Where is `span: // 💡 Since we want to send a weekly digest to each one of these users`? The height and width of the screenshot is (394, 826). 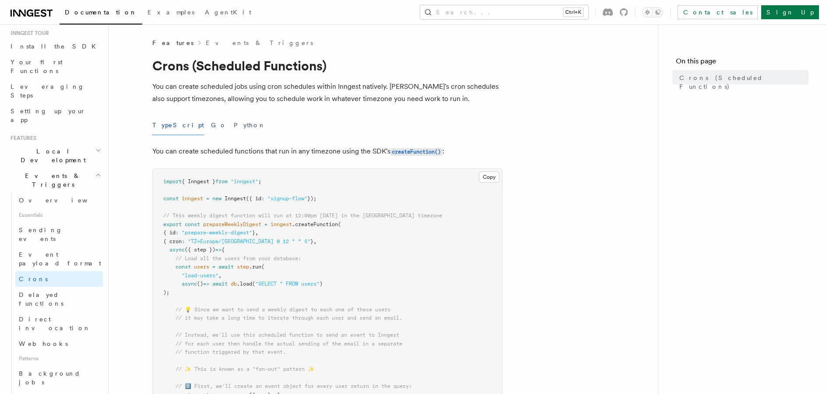
span: // 💡 Since we want to send a weekly digest to each one of these users is located at coordinates (283, 310).